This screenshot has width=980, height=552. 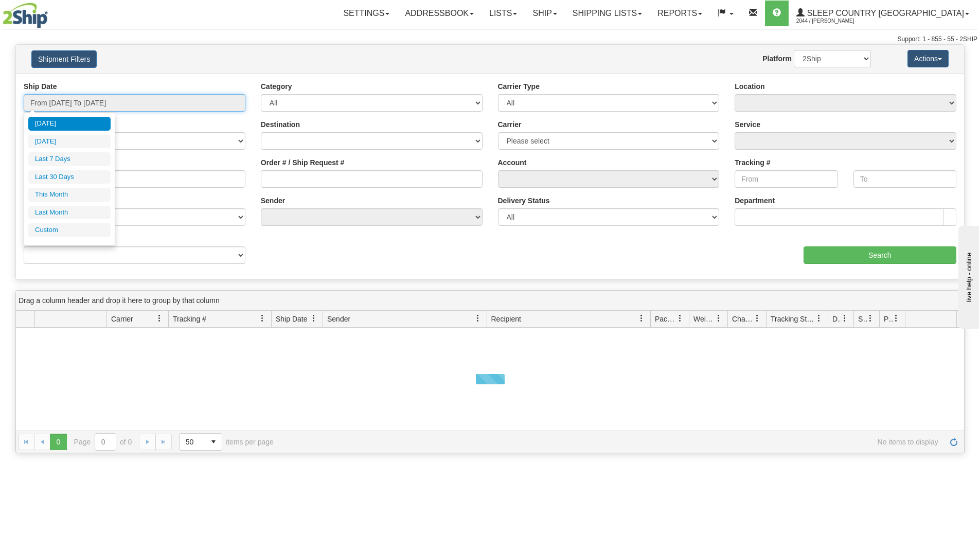 I want to click on span: select, so click(x=213, y=442).